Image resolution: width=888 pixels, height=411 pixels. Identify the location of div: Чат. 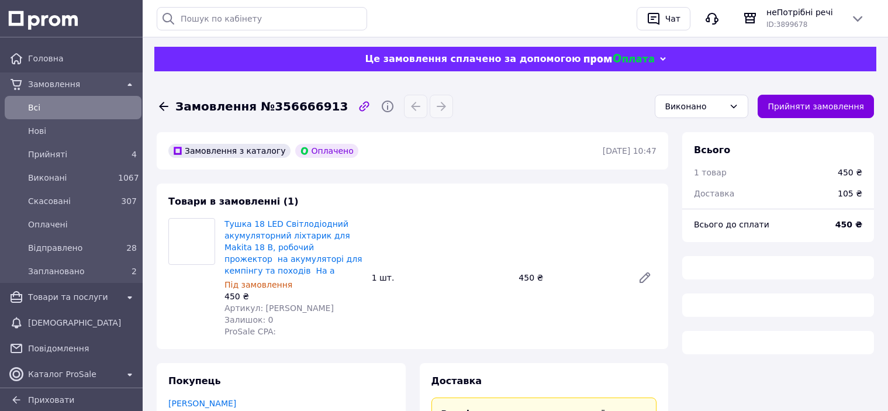
(673, 19).